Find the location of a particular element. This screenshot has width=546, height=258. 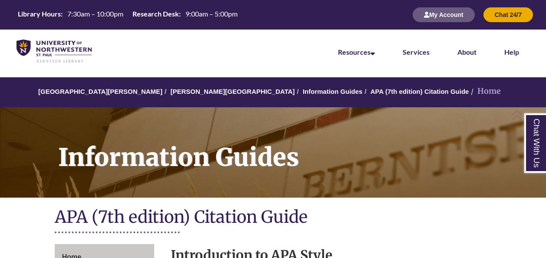

table: Hours Today is located at coordinates (128, 14).